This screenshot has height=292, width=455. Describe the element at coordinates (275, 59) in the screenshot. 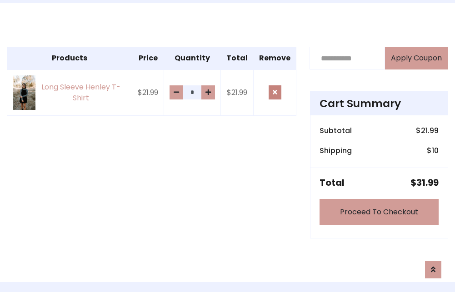

I see `th: Remove` at that location.